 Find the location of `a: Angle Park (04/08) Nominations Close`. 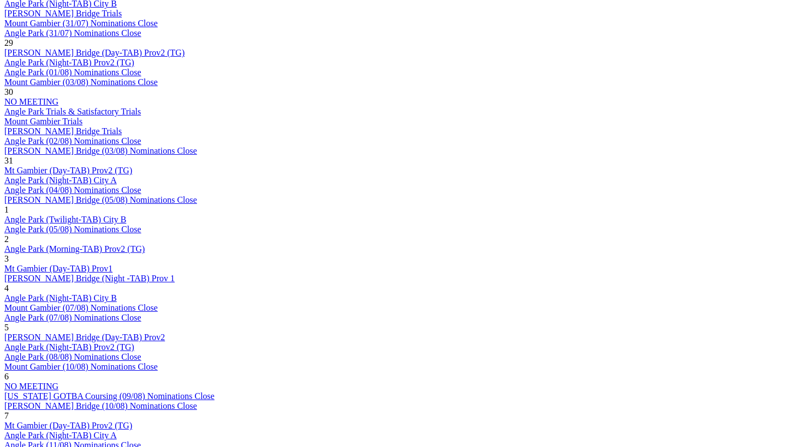

a: Angle Park (04/08) Nominations Close is located at coordinates (73, 190).